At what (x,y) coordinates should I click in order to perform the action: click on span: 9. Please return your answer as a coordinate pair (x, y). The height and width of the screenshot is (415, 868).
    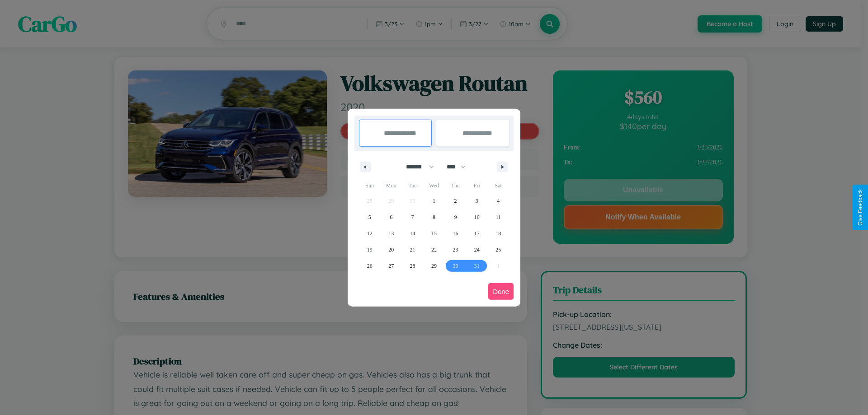
    Looking at the image, I should click on (455, 217).